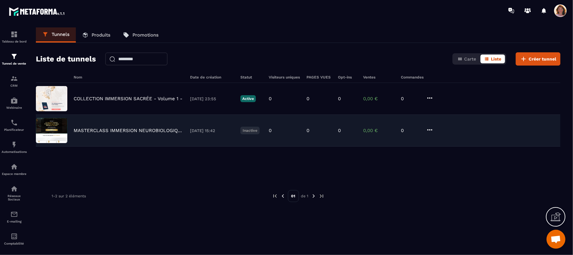 The image size is (573, 255). I want to click on a: Produits, so click(96, 35).